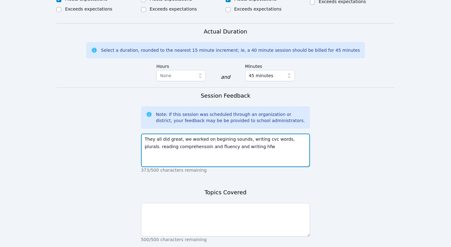  I want to click on button: None, so click(181, 76).